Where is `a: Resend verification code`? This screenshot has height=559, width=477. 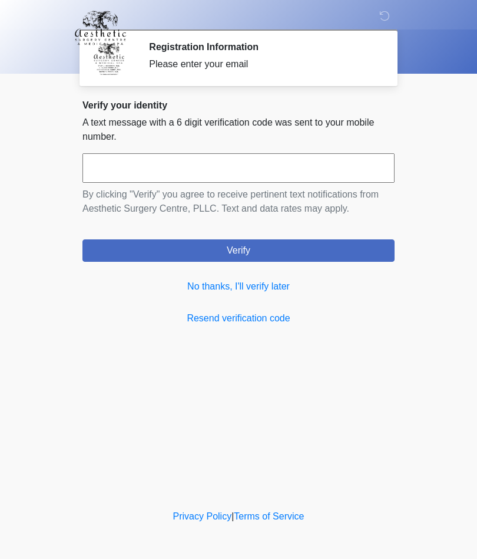 a: Resend verification code is located at coordinates (239, 318).